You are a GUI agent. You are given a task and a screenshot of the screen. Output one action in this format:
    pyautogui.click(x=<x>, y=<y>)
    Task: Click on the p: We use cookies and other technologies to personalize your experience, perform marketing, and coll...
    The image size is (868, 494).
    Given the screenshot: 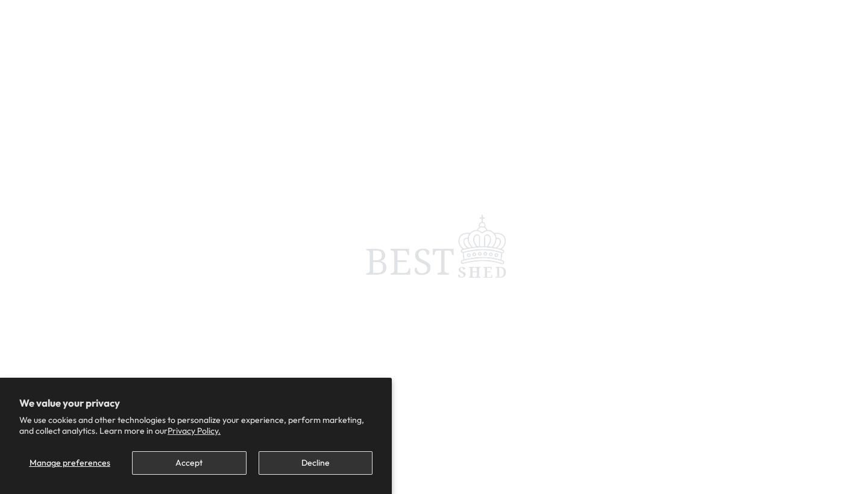 What is the action you would take?
    pyautogui.click(x=196, y=425)
    